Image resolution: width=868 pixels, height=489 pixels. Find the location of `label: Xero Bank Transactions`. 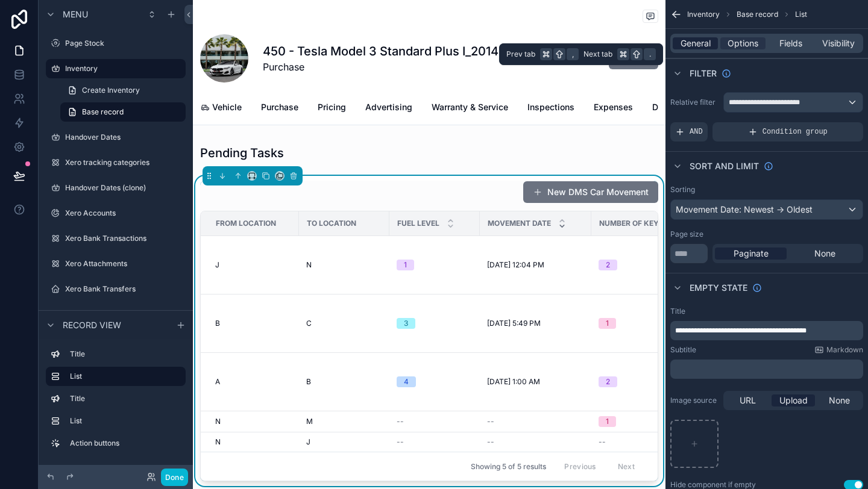

label: Xero Bank Transactions is located at coordinates (124, 238).